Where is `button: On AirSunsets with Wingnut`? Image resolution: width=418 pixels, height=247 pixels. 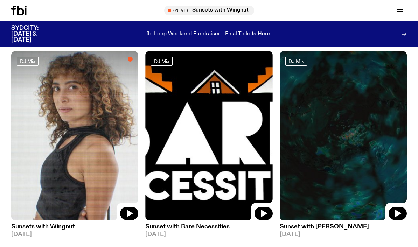
button: On AirSunsets with Wingnut is located at coordinates (209, 10).